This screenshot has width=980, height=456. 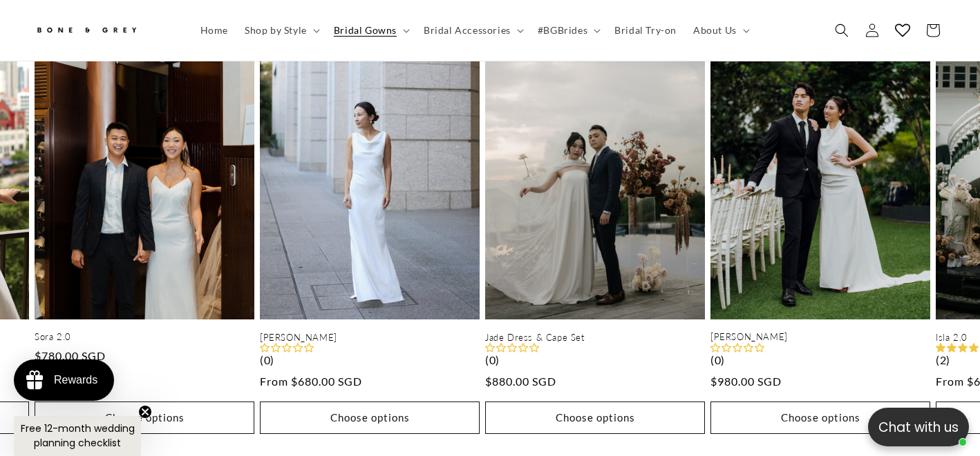 I want to click on span: Bridal Gowns, so click(x=365, y=31).